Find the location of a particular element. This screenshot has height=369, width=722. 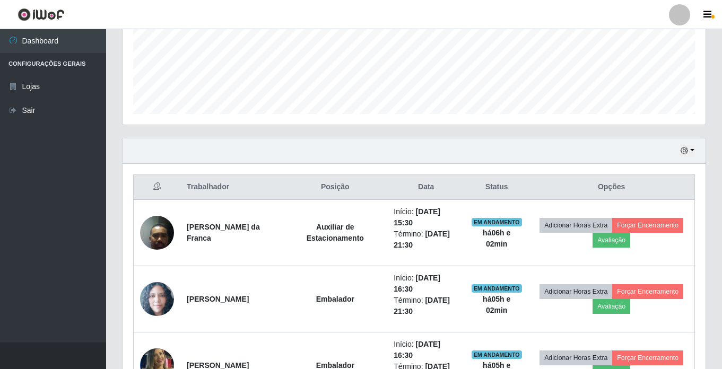

th: Data is located at coordinates (426, 187).